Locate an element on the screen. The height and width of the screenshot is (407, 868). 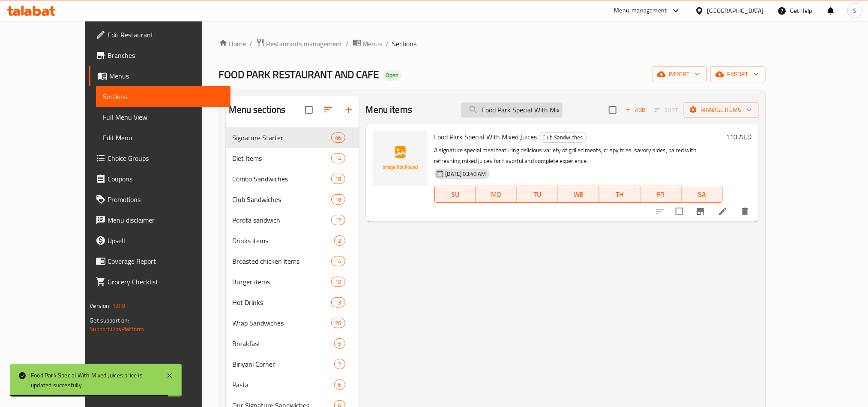
button: Add section is located at coordinates (349, 110).